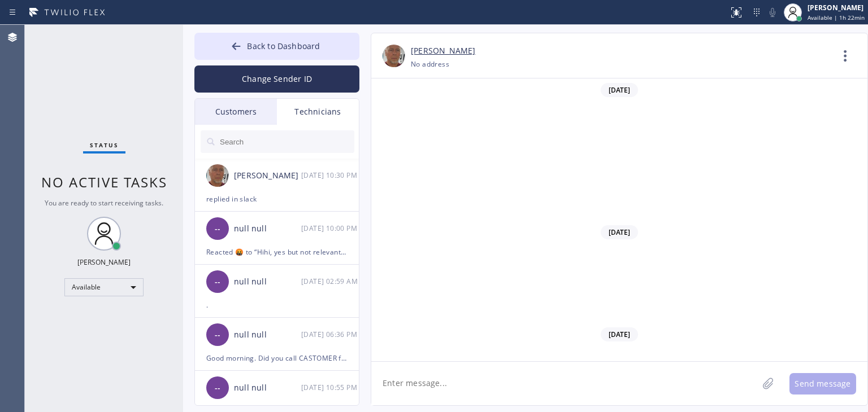  Describe the element at coordinates (836, 17) in the screenshot. I see `span: Available | 1h 22min` at that location.